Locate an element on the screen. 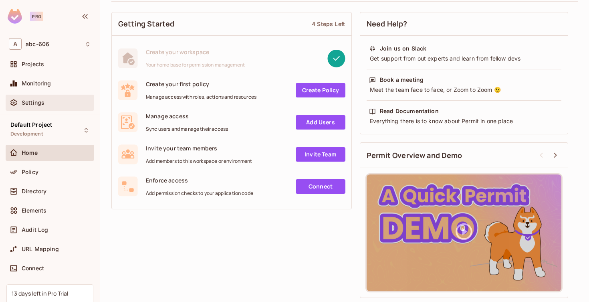 Image resolution: width=589 pixels, height=302 pixels. a: Invite Team is located at coordinates (321, 154).